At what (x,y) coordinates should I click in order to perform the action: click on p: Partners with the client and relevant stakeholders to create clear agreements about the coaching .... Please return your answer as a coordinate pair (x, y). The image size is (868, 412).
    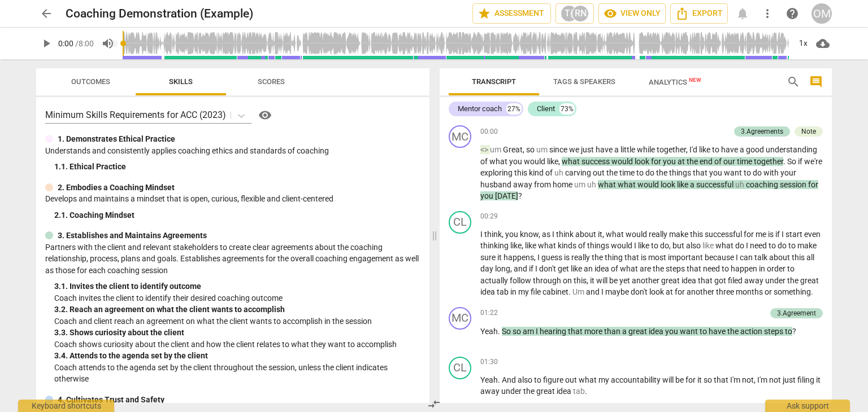
    Looking at the image, I should click on (233, 259).